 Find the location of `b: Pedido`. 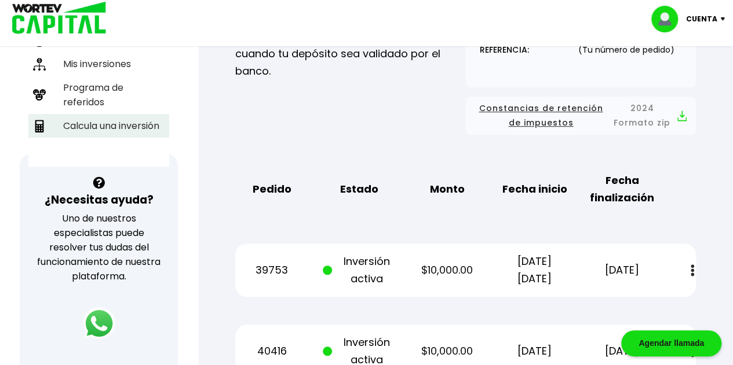

b: Pedido is located at coordinates (272, 189).